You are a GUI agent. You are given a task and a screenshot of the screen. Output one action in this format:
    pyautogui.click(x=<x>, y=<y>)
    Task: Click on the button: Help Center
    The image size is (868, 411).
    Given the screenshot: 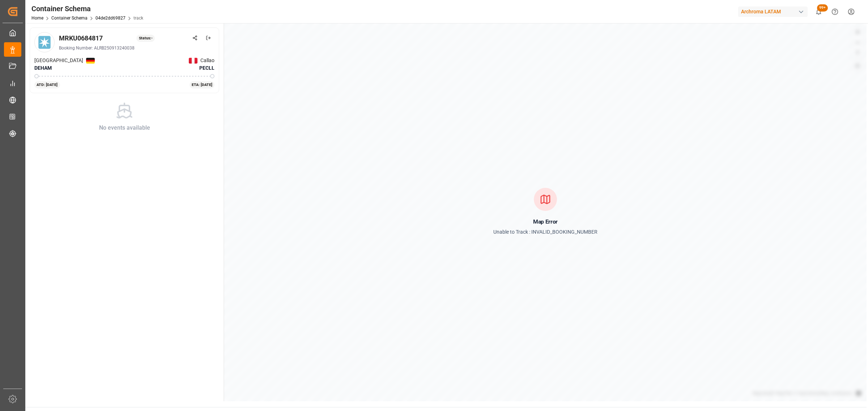 What is the action you would take?
    pyautogui.click(x=835, y=12)
    